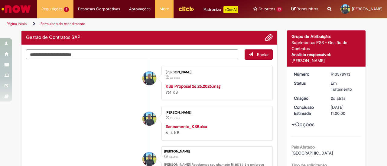 This screenshot has width=387, height=166. I want to click on div: Grupo de Atribuição:, so click(326, 37).